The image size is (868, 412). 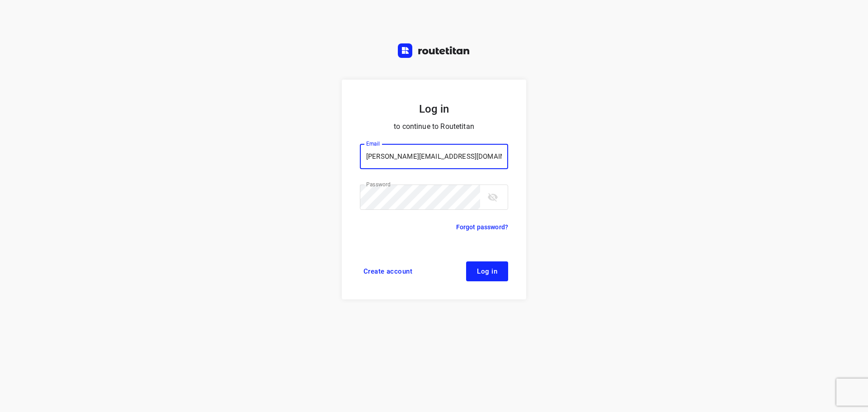 What do you see at coordinates (434, 109) in the screenshot?
I see `h5: Log in` at bounding box center [434, 109].